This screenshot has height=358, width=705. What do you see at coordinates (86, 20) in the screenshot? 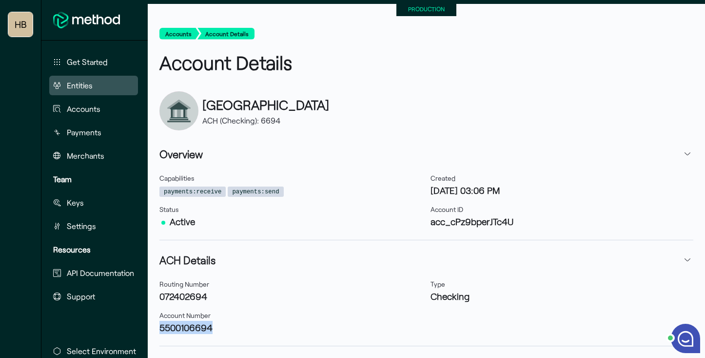
I see `img: MethodFi Logo` at bounding box center [86, 20].